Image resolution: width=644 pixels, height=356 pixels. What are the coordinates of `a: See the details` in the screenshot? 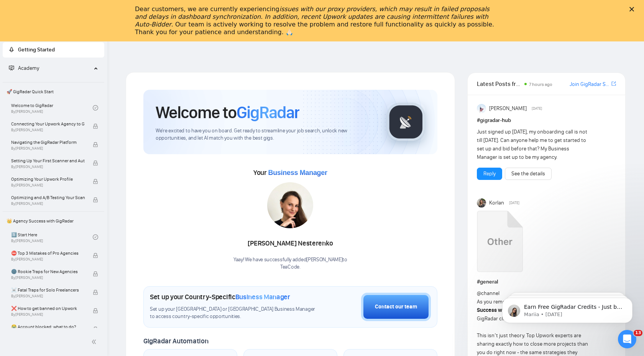 It's located at (528, 174).